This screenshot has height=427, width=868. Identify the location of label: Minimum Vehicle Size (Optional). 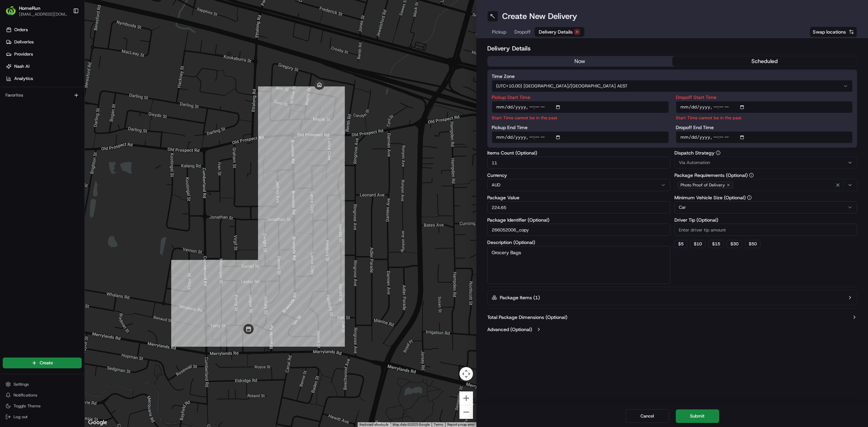
(766, 197).